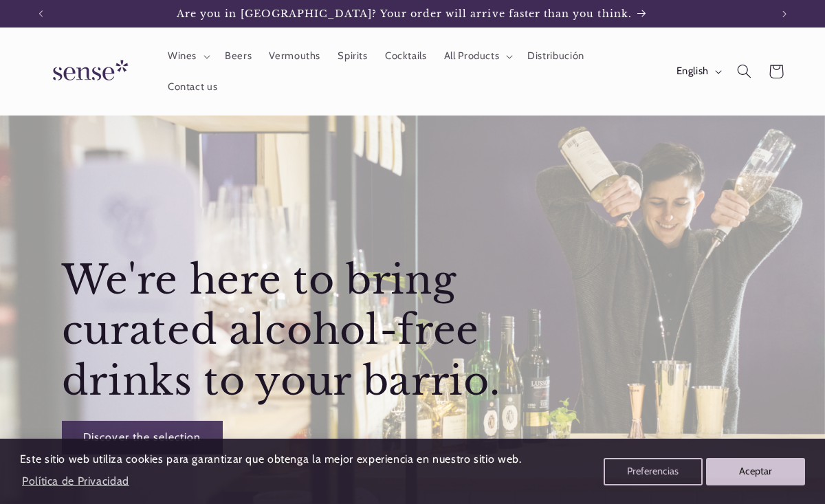 The image size is (825, 504). Describe the element at coordinates (281, 330) in the screenshot. I see `h2: We're here to bring curated alcohol-free drinks to your barrio.` at that location.